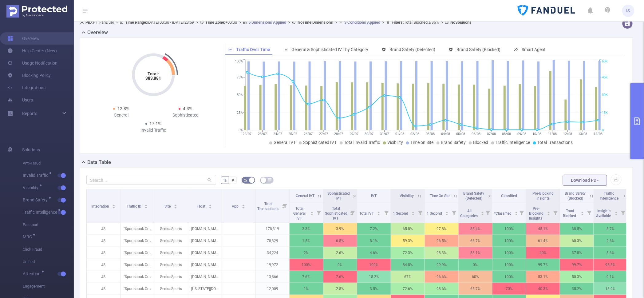 This screenshot has width=644, height=298. What do you see at coordinates (610, 265) in the screenshot?
I see `p: 95.8%` at bounding box center [610, 265].